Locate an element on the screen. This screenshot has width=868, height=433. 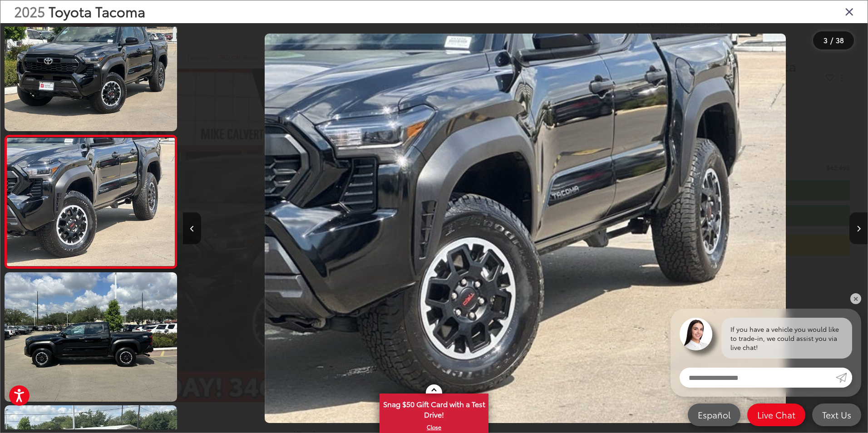
a: Español is located at coordinates (714, 415).